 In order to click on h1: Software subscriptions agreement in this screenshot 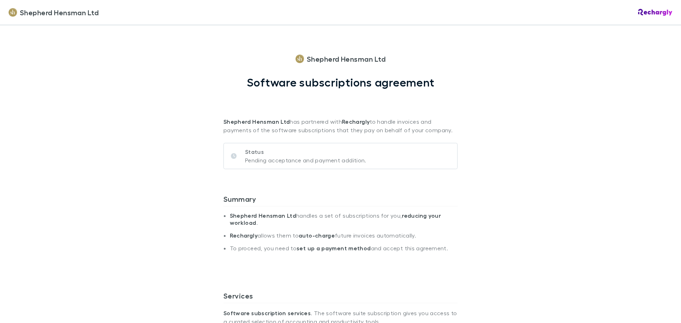, I will do `click(340, 82)`.